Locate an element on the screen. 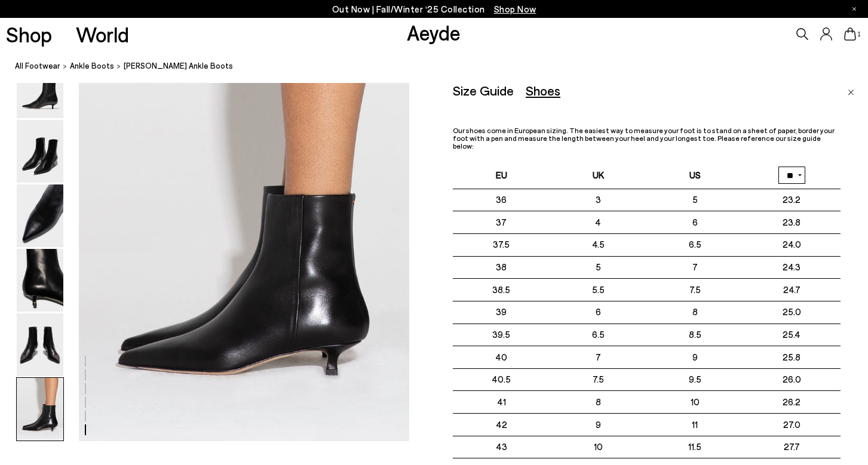 The image size is (868, 465). td: 37.5 is located at coordinates (502, 245).